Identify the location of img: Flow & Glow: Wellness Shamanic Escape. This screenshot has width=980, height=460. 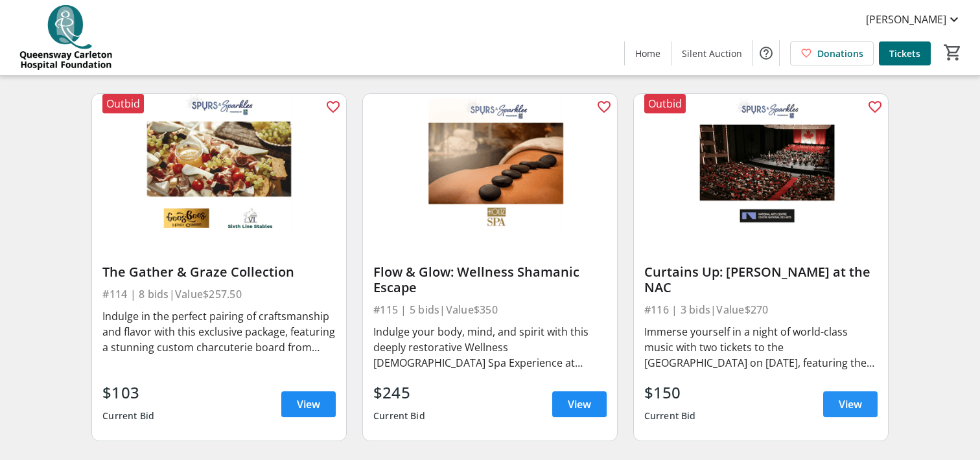
(490, 166).